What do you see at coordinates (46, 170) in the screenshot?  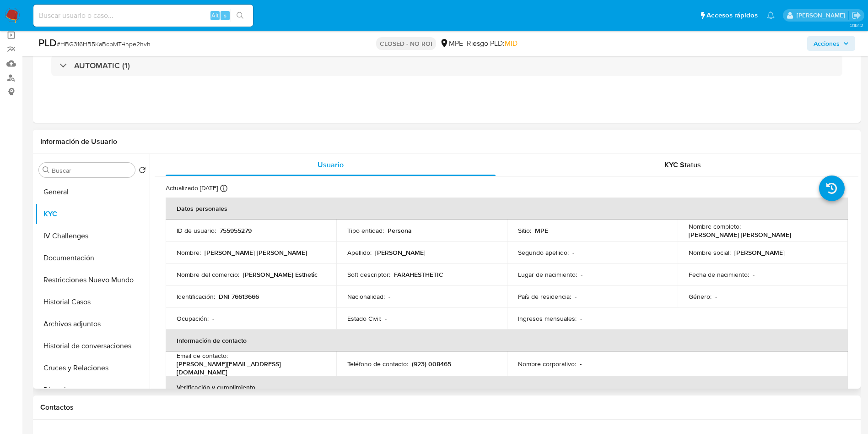 I see `button: Buscar` at bounding box center [46, 170].